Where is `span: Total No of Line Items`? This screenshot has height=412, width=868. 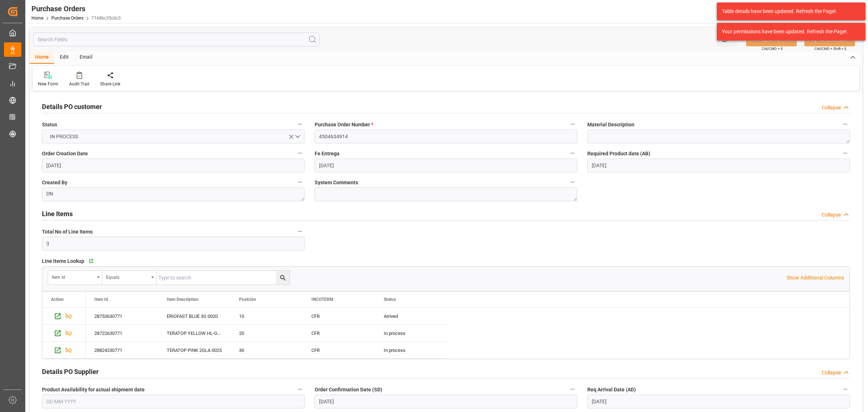 span: Total No of Line Items is located at coordinates (67, 232).